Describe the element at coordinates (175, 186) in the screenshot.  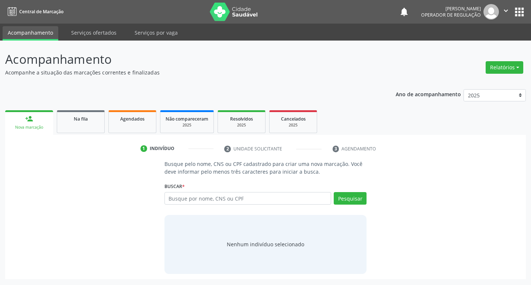
I see `label: Buscar` at that location.